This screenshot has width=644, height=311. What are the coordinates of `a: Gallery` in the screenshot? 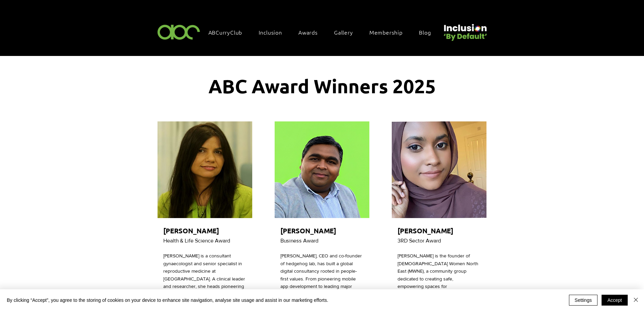 It's located at (347, 32).